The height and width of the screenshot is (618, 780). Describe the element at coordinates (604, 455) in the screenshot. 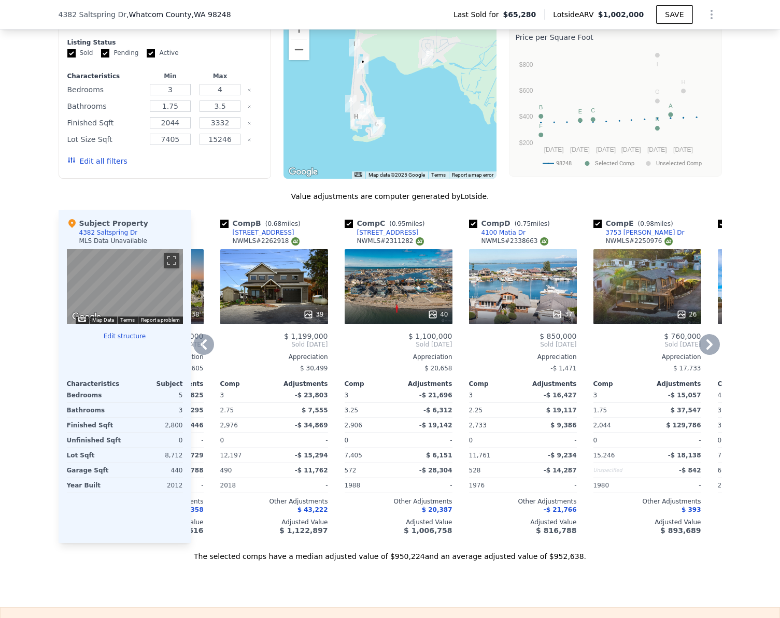

I see `span: 15,246` at that location.